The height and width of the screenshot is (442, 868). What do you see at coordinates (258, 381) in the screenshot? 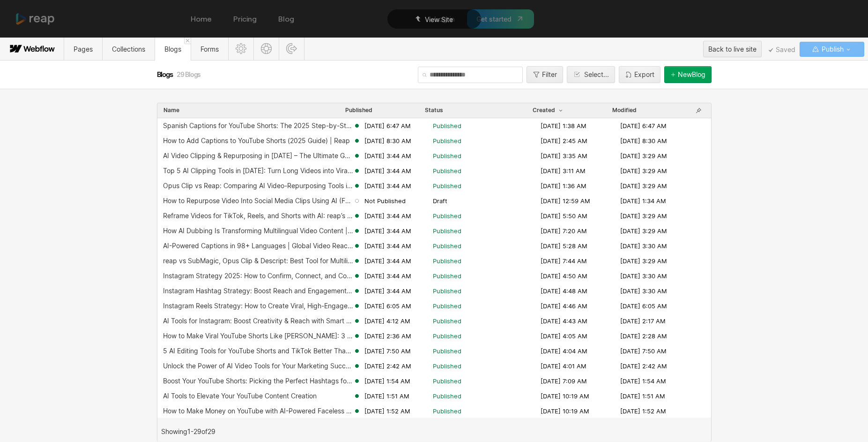
I see `div: Boost Your YouTube Shorts: Picking the Perfect Hashtags for More Views` at bounding box center [258, 381].